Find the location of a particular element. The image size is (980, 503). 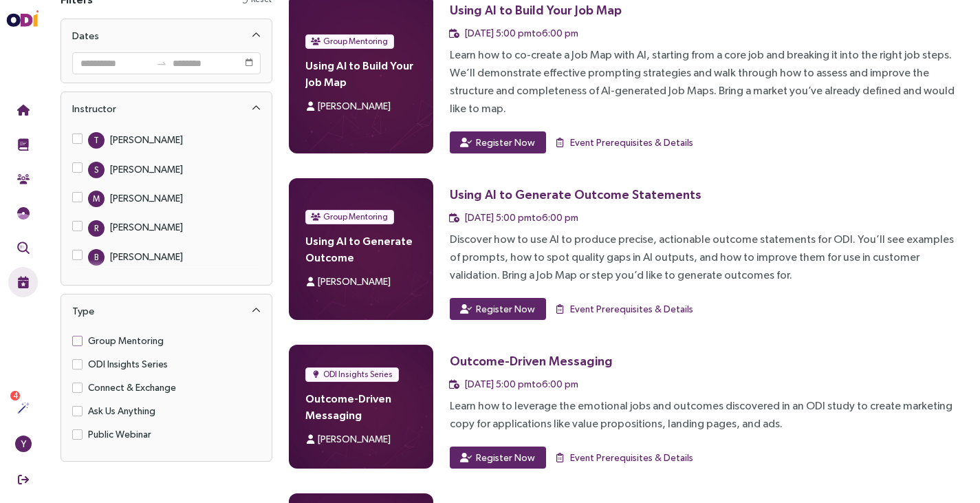

button: Actions is located at coordinates (22, 408).